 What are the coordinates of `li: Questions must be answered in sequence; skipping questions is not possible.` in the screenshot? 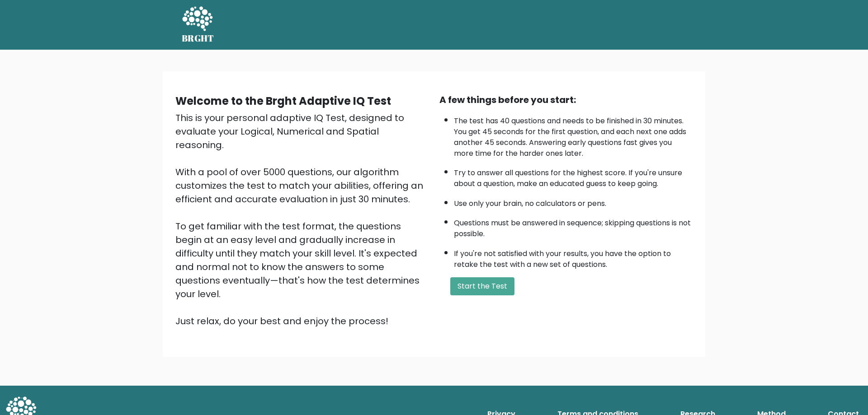 It's located at (573, 226).